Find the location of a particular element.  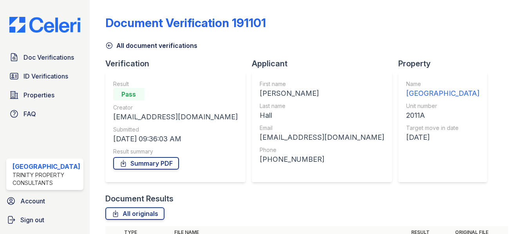

div: Name is located at coordinates (443, 84).